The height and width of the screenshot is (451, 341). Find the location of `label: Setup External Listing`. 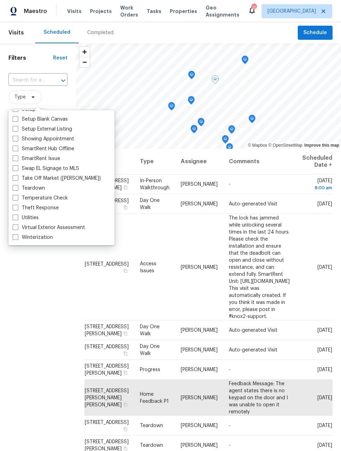

label: Setup External Listing is located at coordinates (42, 129).